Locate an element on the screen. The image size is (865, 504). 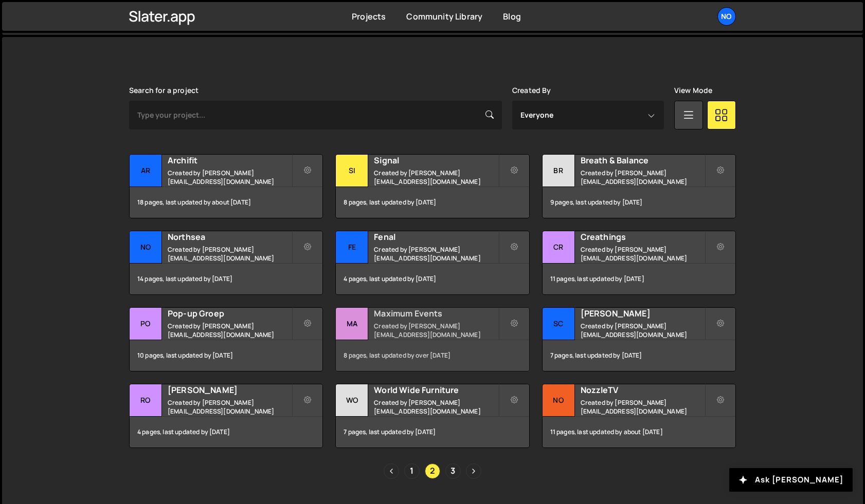
div: Pagination is located at coordinates (433, 471).